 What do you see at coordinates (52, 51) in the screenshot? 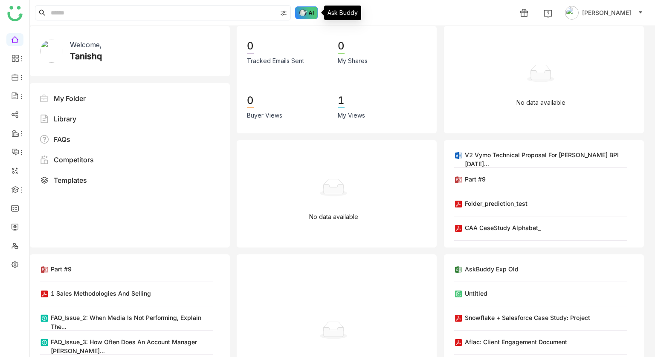
I see `img: 671209acaf585a2378d5d1f7` at bounding box center [52, 51].